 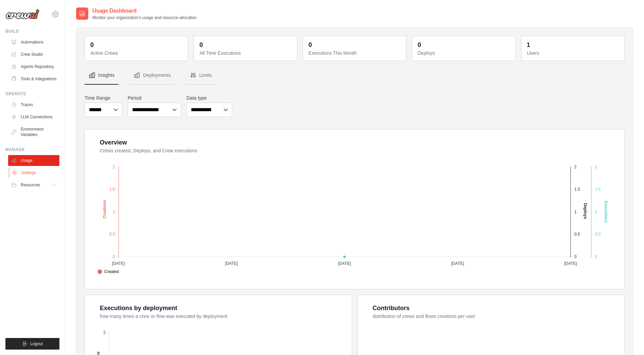 What do you see at coordinates (34, 173) in the screenshot?
I see `a: Settings` at bounding box center [34, 173].